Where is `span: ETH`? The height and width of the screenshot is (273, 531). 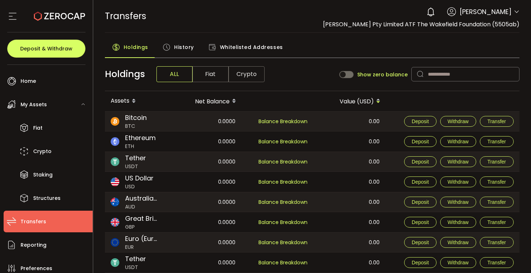
span: ETH is located at coordinates (140, 146).